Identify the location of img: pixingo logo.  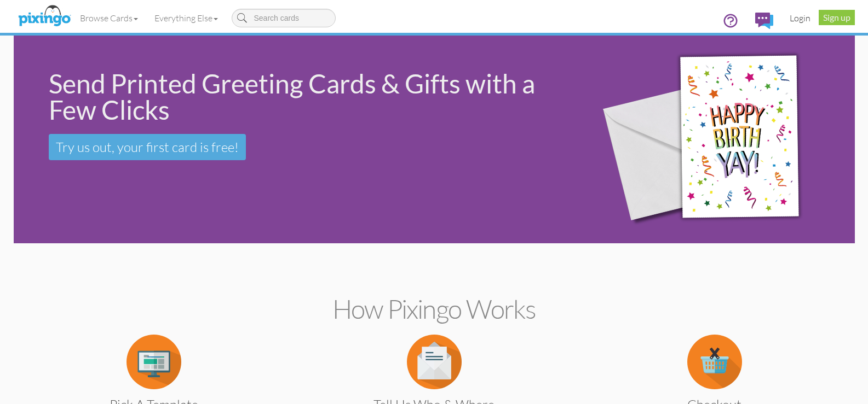
(45, 16).